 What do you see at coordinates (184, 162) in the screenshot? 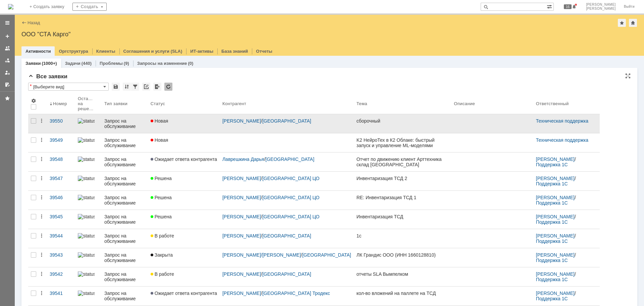
I see `a: Ожидает ответа контрагента` at bounding box center [184, 162].